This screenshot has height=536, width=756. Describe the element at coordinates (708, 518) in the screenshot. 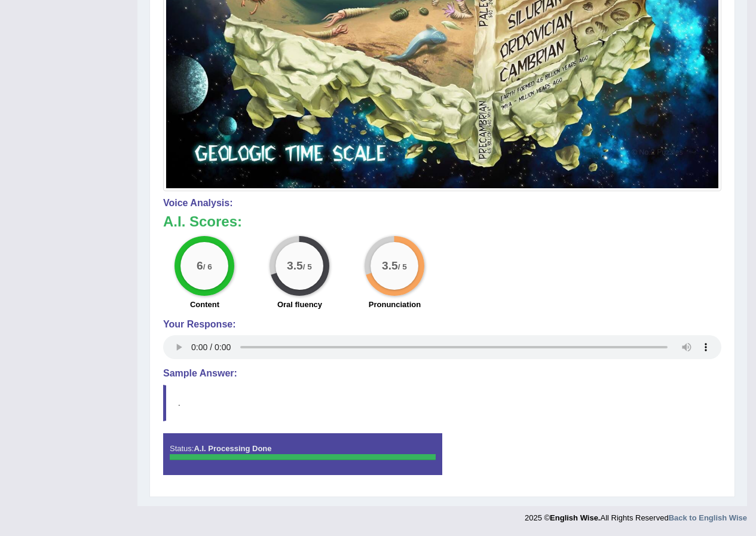

I see `strong: Back to English Wise` at that location.